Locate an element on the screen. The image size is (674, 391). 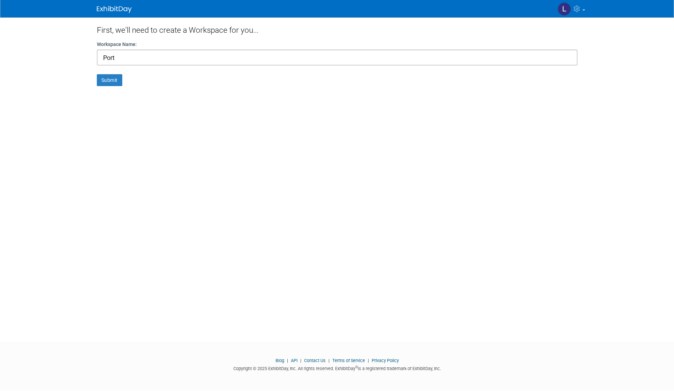
a: API is located at coordinates (294, 360).